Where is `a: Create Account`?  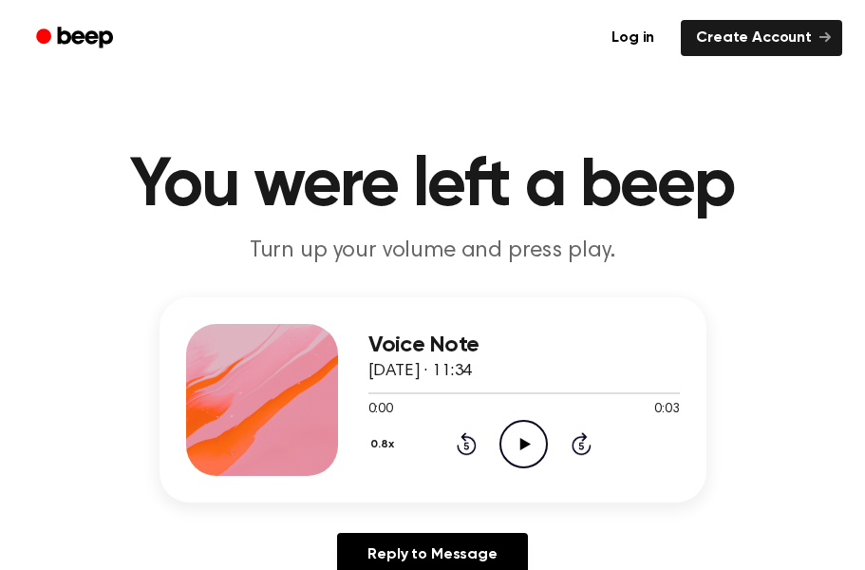
a: Create Account is located at coordinates (762, 38).